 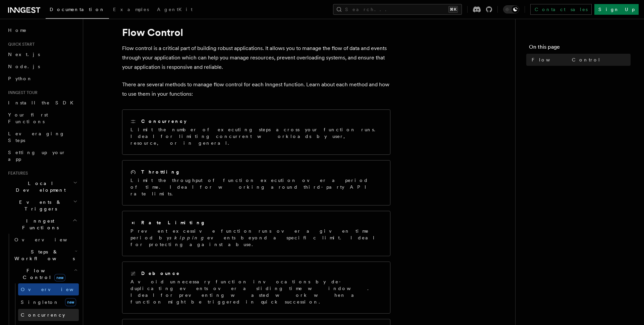 What do you see at coordinates (173, 222) in the screenshot?
I see `h2: Rate Limiting` at bounding box center [173, 222].